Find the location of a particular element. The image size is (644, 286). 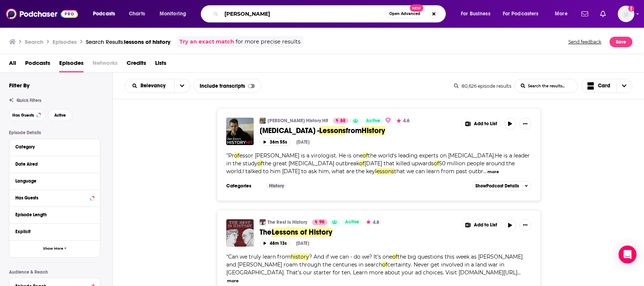

span: All is located at coordinates (12, 64).